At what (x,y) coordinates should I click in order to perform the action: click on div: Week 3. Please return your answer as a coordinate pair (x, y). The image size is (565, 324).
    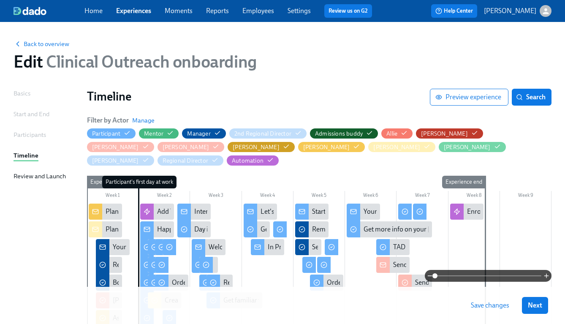
    Looking at the image, I should click on (216, 196).